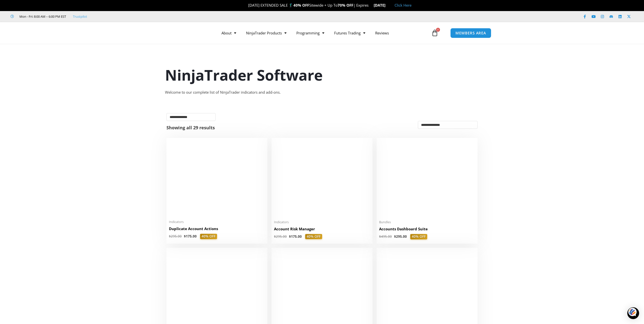  What do you see at coordinates (323, 33) in the screenshot?
I see `nav: Menu` at bounding box center [323, 33].